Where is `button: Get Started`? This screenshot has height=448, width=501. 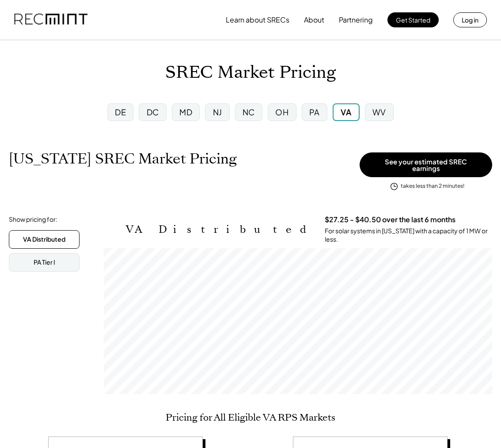
button: Get Started is located at coordinates (413, 20).